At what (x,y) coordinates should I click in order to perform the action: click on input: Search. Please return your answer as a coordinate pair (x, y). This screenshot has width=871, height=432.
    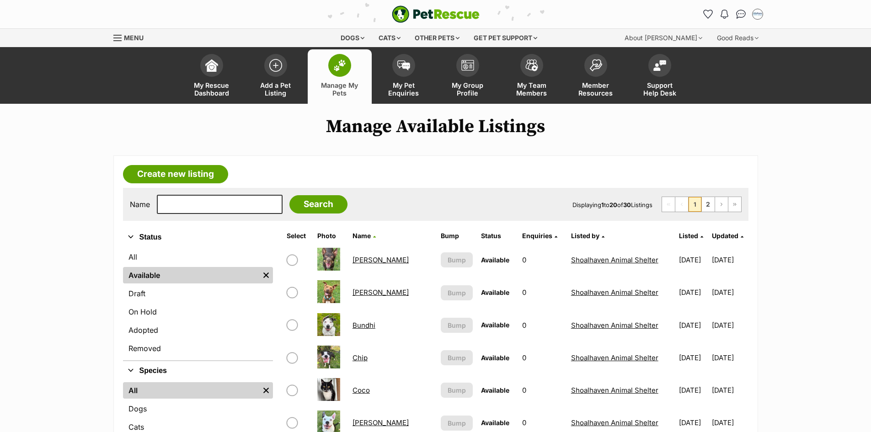
    Looking at the image, I should click on (318, 204).